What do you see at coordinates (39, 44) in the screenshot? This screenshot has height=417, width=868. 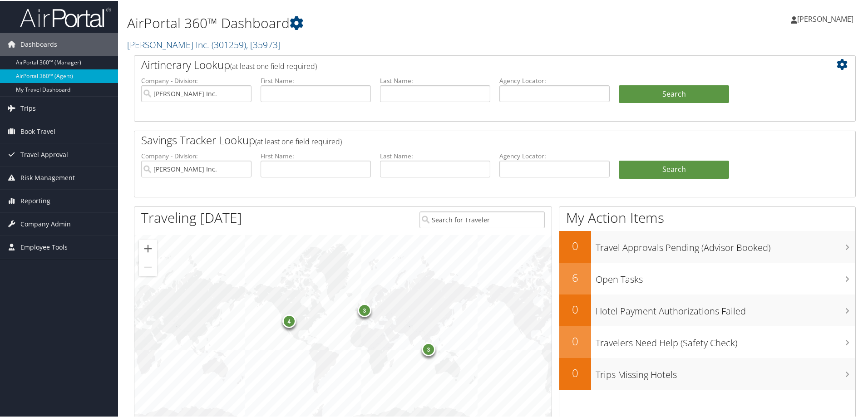 I see `span: Dashboards` at bounding box center [39, 44].